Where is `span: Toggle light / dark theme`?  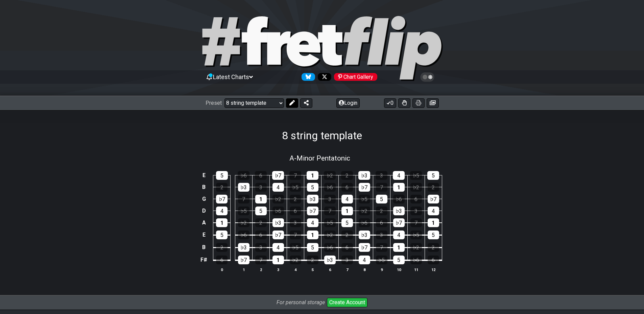
span: Toggle light / dark theme is located at coordinates (427, 77).